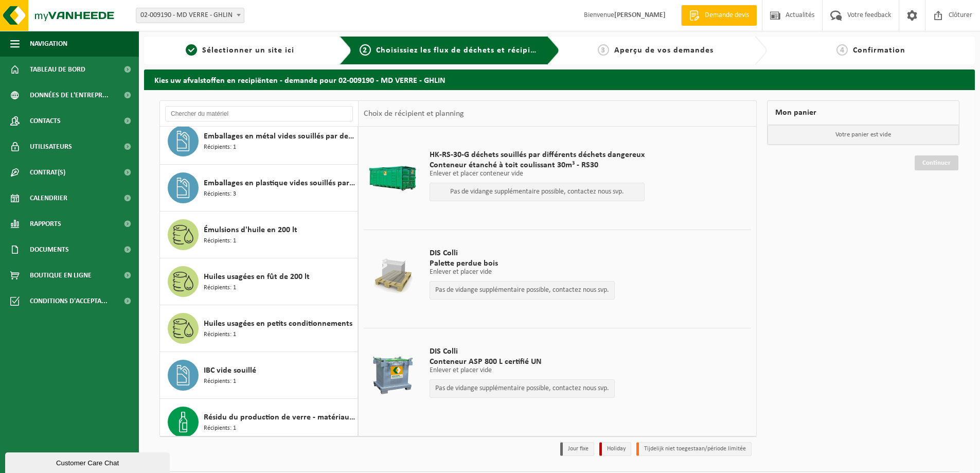 This screenshot has width=980, height=473. What do you see at coordinates (49, 44) in the screenshot?
I see `span: Navigation` at bounding box center [49, 44].